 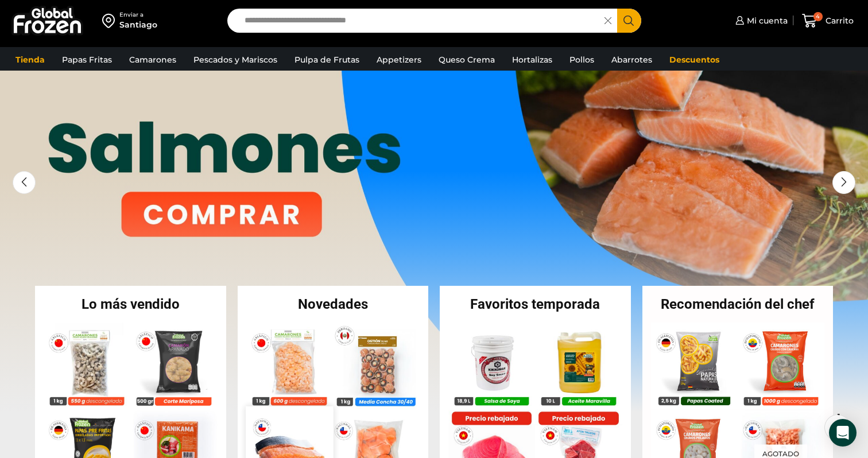 What do you see at coordinates (138, 24) in the screenshot?
I see `div: Santiago` at bounding box center [138, 24].